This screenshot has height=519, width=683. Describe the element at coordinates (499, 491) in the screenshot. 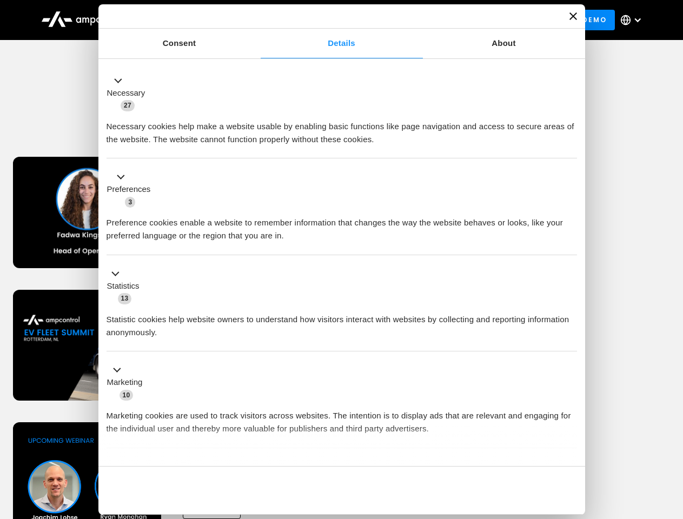

I see `button: Okay` at that location.